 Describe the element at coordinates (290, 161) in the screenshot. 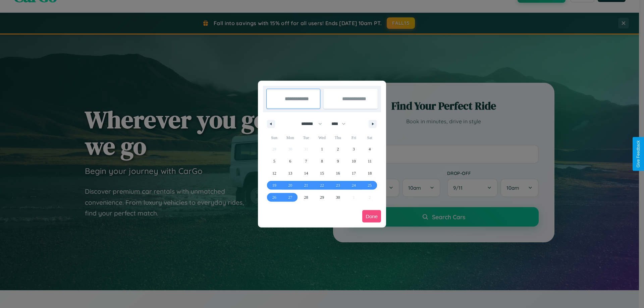

I see `span: 6` at that location.